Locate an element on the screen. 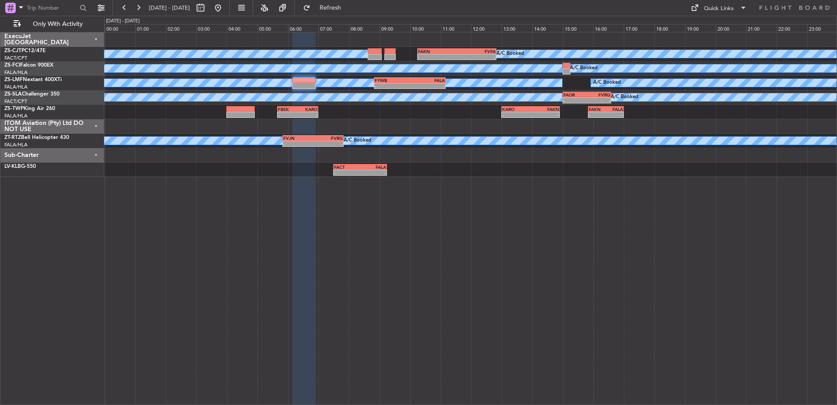  div: 02:00 is located at coordinates (181, 28).